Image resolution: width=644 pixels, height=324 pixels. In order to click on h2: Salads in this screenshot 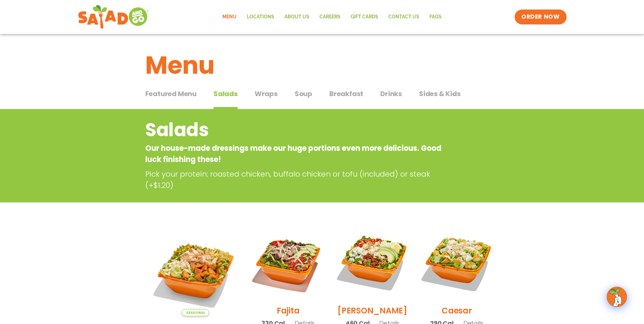, I will do `click(295, 130)`.